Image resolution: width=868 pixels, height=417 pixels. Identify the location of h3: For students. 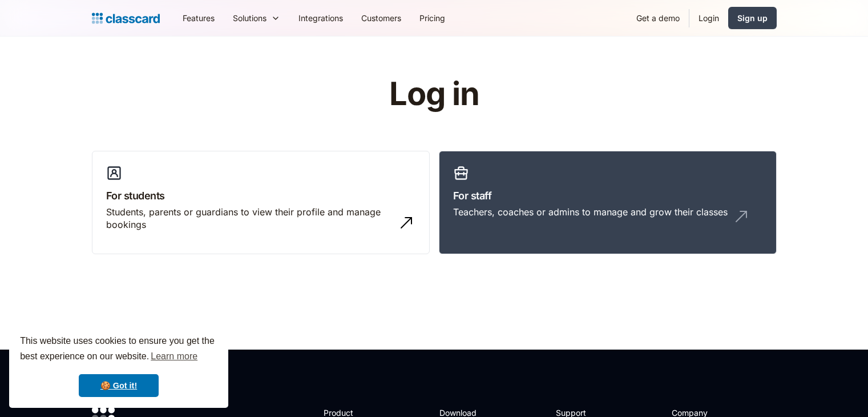
(261, 196).